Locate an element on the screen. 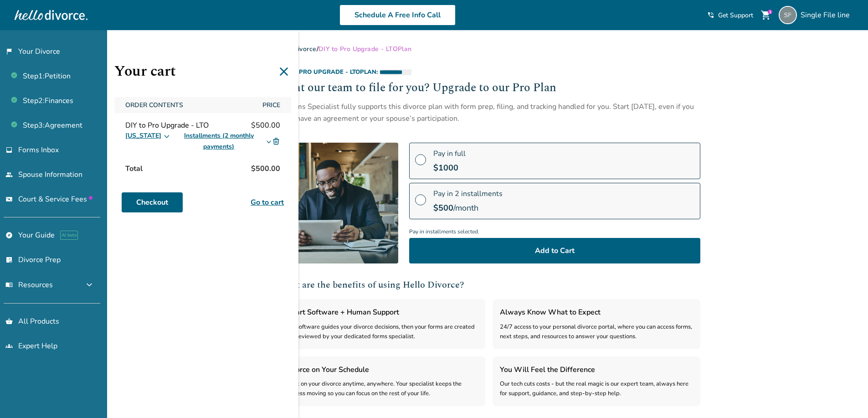 The image size is (868, 418). h3: Always Know What to Expect is located at coordinates (596, 312).